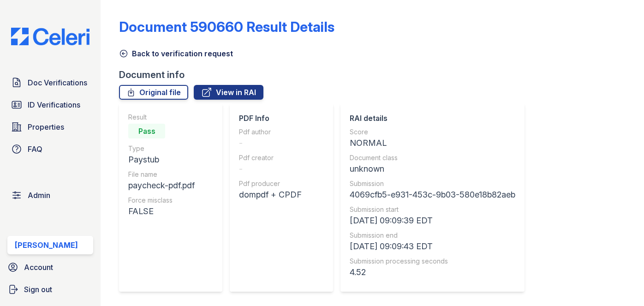 This screenshot has width=644, height=306. What do you see at coordinates (162, 117) in the screenshot?
I see `div: Result` at bounding box center [162, 117].